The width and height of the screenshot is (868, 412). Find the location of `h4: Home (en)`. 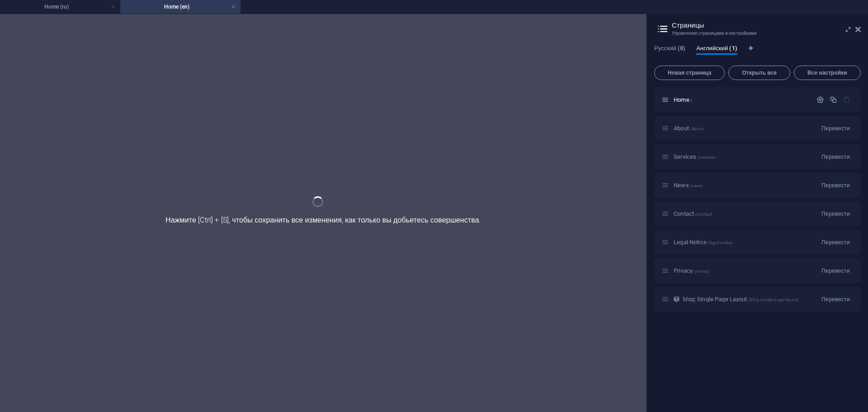

h4: Home (en) is located at coordinates (181, 7).